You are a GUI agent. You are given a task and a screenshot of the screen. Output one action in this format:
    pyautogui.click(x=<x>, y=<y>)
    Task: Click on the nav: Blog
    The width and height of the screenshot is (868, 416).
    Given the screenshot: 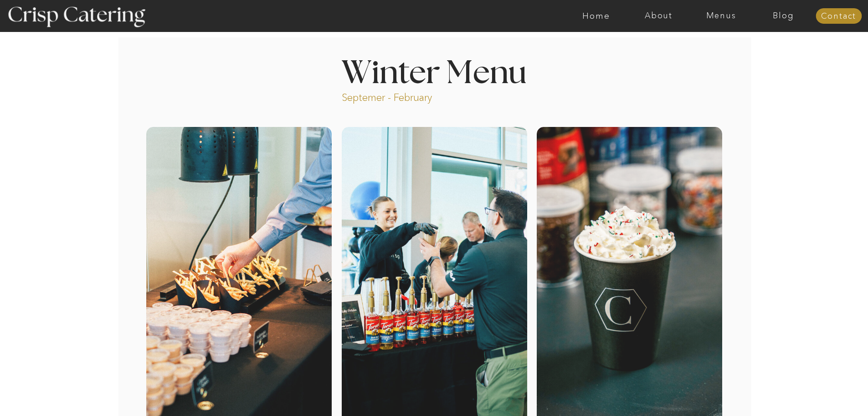 What is the action you would take?
    pyautogui.click(x=784, y=16)
    